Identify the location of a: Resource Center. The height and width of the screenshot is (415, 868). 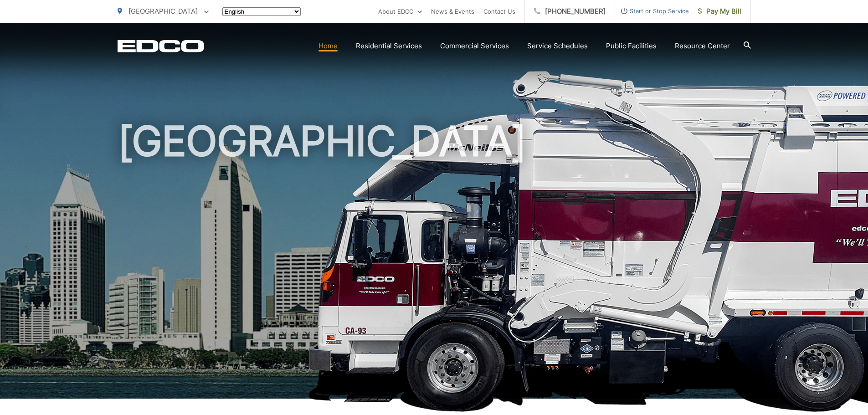
(702, 46).